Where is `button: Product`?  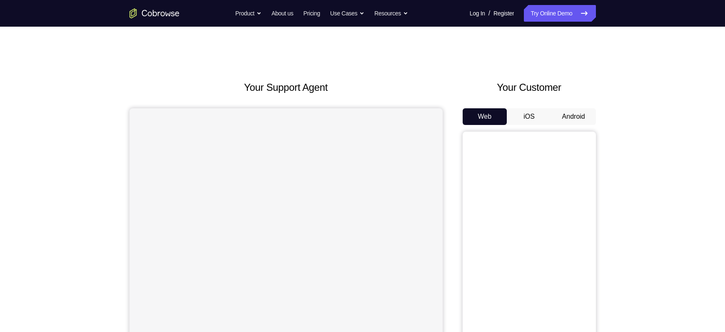 button: Product is located at coordinates (248, 13).